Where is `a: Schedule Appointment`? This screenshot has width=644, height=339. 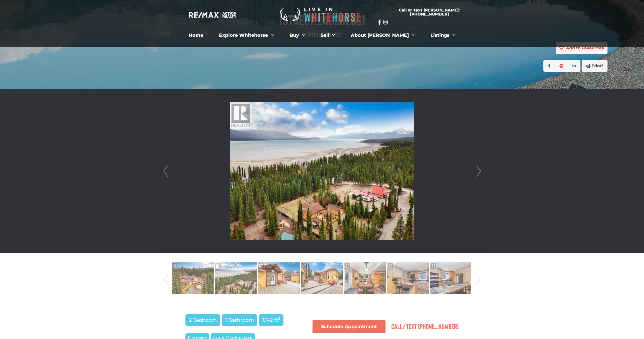 a: Schedule Appointment is located at coordinates (349, 327).